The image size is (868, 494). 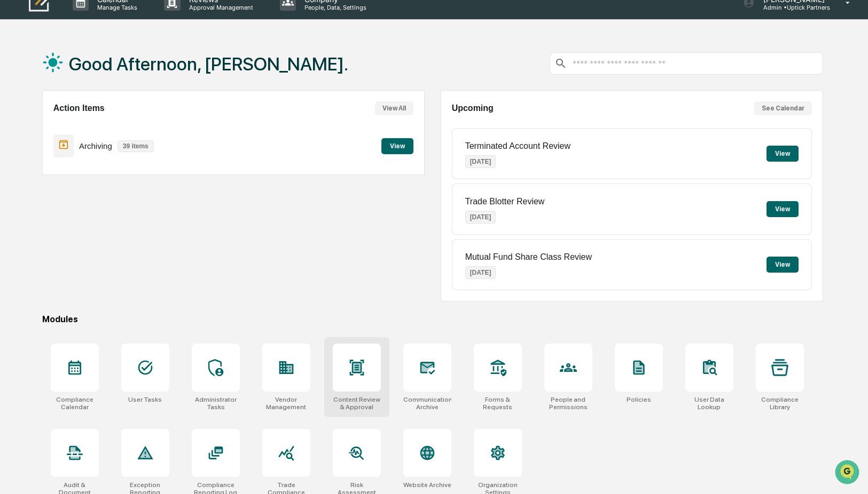 What do you see at coordinates (96, 146) in the screenshot?
I see `p: Archiving` at bounding box center [96, 146].